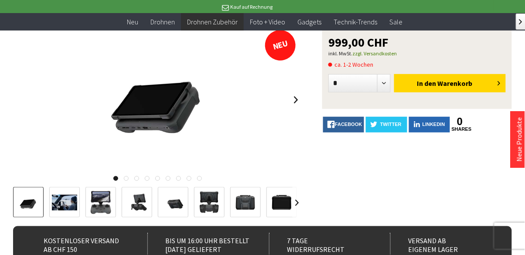  I want to click on div: Versand ab eigenem Lager, so click(443, 244).